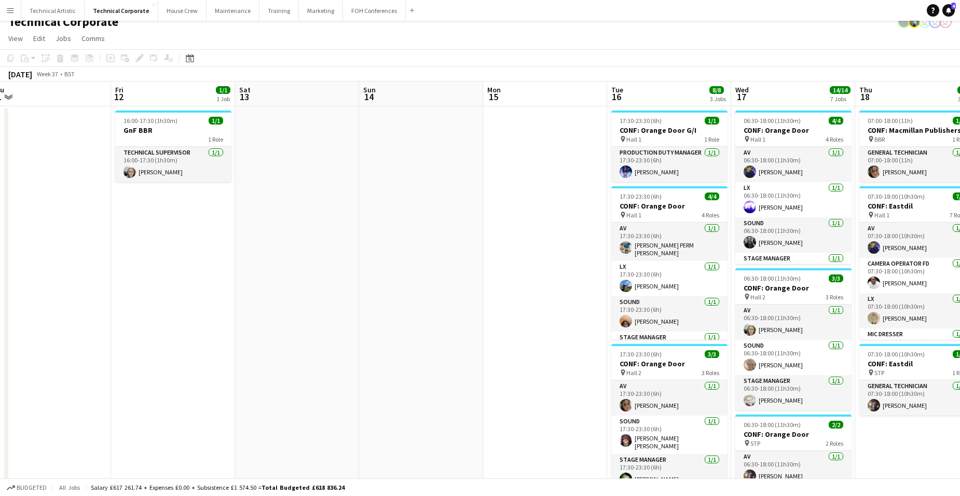 The image size is (960, 496). Describe the element at coordinates (953, 6) in the screenshot. I see `span: 4` at that location.